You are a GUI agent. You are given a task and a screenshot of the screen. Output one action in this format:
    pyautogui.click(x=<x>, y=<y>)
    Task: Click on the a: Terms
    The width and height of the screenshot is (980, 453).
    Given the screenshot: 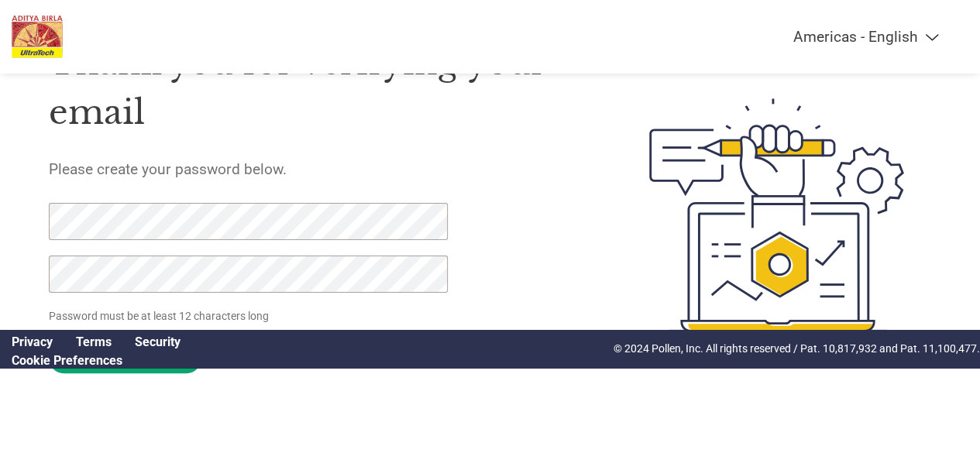 What is the action you would take?
    pyautogui.click(x=94, y=342)
    